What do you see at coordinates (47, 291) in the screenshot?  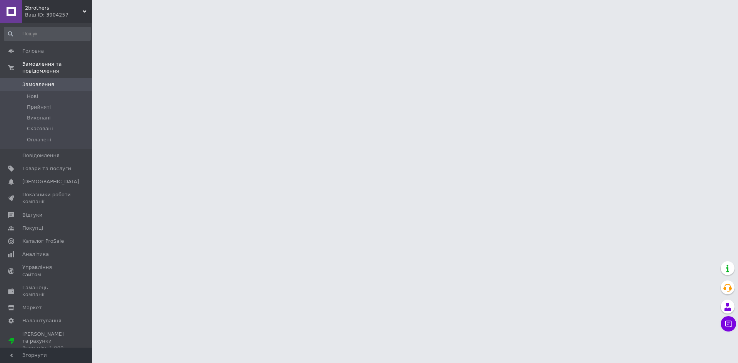 I see `span: Гаманець компанії` at bounding box center [47, 291].